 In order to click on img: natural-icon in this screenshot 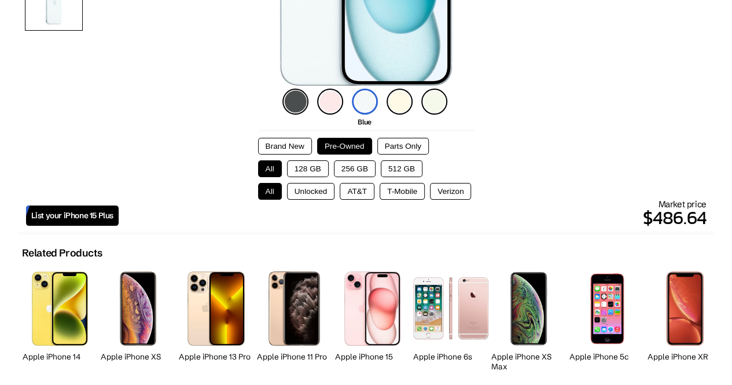, I will do `click(330, 101)`.